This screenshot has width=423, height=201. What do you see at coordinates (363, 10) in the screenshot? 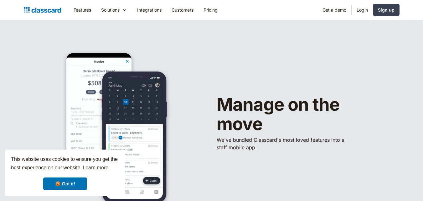
I see `a: Login` at bounding box center [363, 10].